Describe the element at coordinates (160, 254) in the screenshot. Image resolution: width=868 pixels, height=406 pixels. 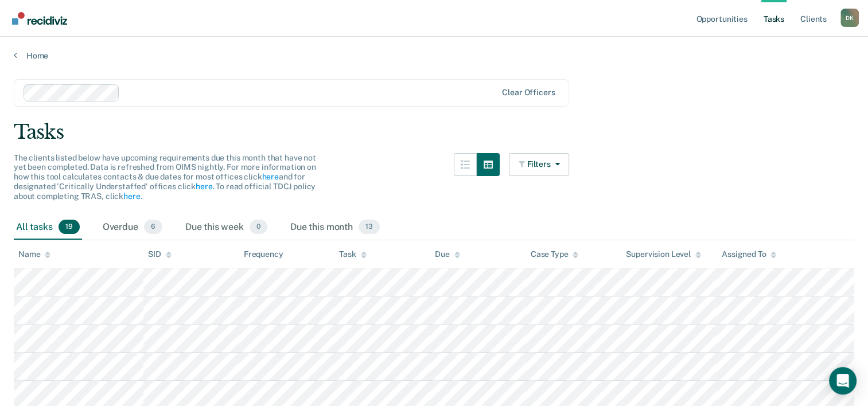
I see `div: SID` at that location.